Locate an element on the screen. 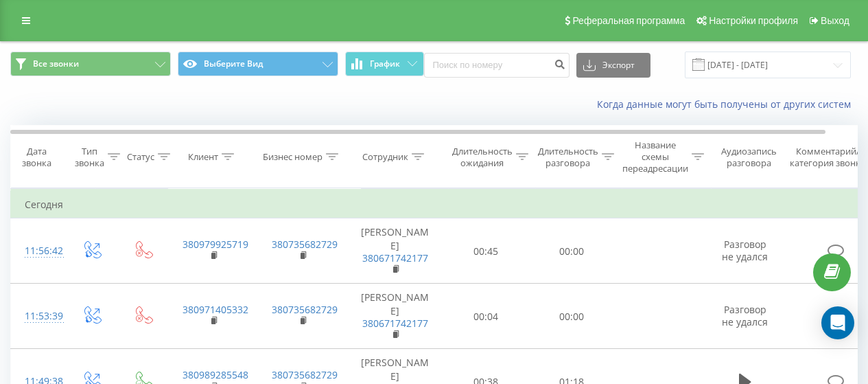 Image resolution: width=868 pixels, height=384 pixels. font: Когда данные могут быть получены от других систем is located at coordinates (724, 103).